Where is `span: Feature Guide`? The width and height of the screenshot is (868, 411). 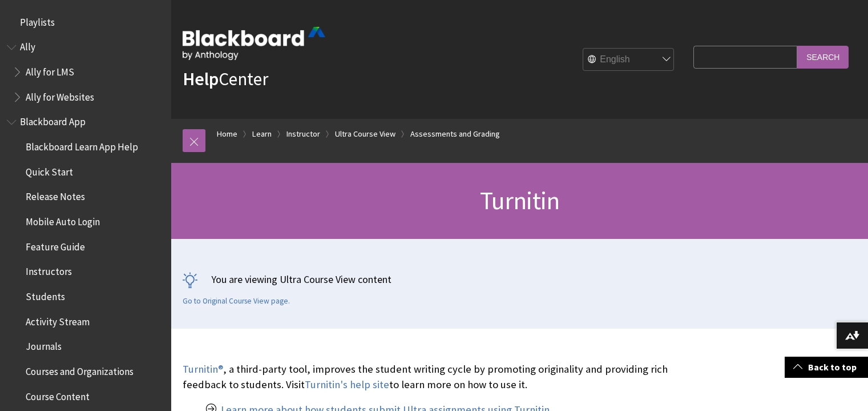
span: Feature Guide is located at coordinates (55, 244).